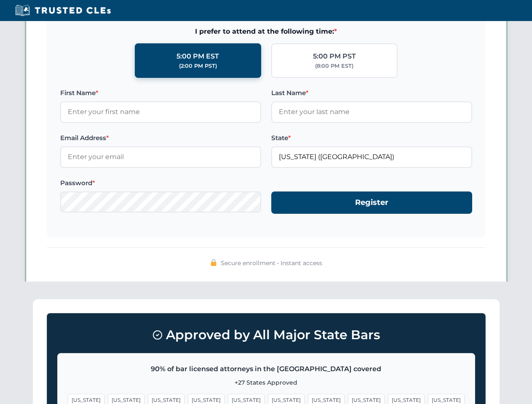  What do you see at coordinates (371, 112) in the screenshot?
I see `input: Enter your last name` at bounding box center [371, 112].